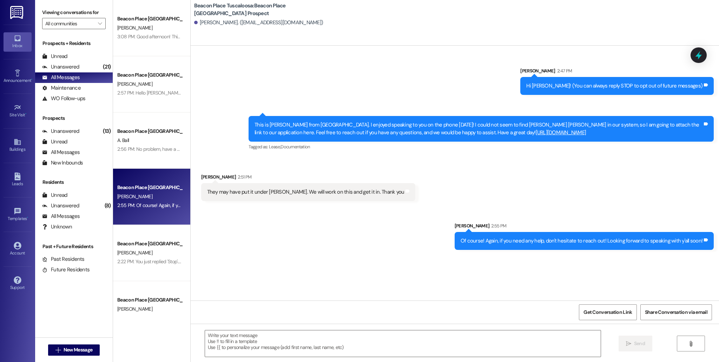 Image resolution: width=719 pixels, height=362 pixels. I want to click on div: (13), so click(107, 131).